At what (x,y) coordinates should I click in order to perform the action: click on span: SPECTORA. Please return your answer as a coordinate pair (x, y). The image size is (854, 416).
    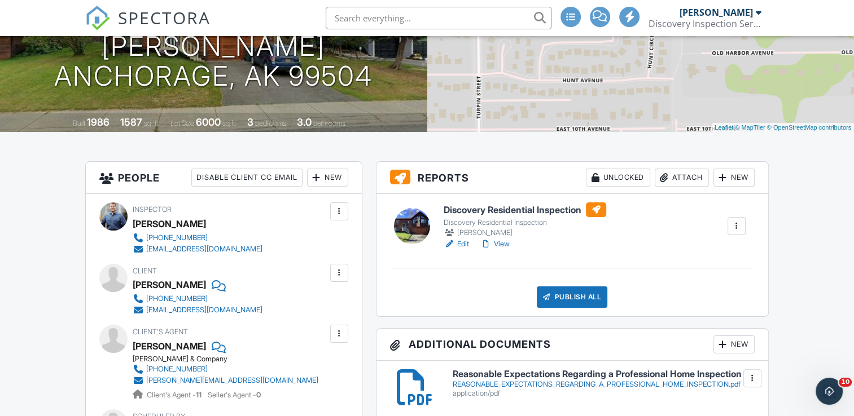
    Looking at the image, I should click on (164, 17).